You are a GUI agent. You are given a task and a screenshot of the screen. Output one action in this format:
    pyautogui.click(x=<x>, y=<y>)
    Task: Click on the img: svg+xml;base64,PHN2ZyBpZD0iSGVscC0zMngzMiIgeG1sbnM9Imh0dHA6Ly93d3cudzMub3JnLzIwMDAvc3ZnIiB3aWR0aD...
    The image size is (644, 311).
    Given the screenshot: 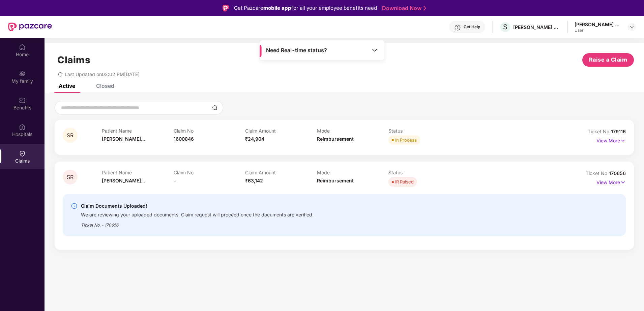 What is the action you would take?
    pyautogui.click(x=458, y=28)
    